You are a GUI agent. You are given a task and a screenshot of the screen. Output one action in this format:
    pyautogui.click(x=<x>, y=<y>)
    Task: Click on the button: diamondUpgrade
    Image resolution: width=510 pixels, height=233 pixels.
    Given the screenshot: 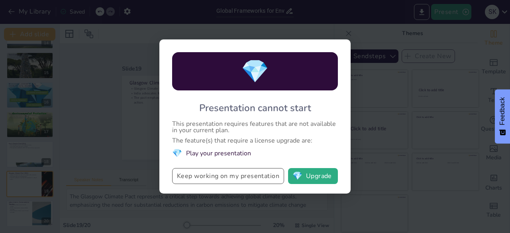 What is the action you would take?
    pyautogui.click(x=313, y=176)
    